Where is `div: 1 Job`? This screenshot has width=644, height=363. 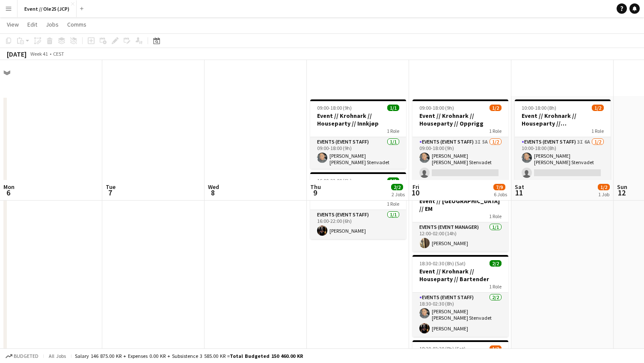
div: 1 Job is located at coordinates (604, 194).